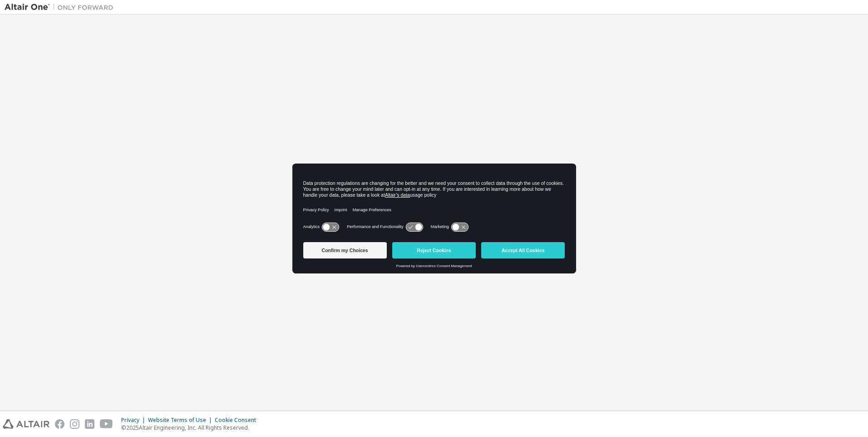  What do you see at coordinates (191, 427) in the screenshot?
I see `p: © 2025 Altair Engineering, Inc. All Rights Reserved.` at bounding box center [191, 427].